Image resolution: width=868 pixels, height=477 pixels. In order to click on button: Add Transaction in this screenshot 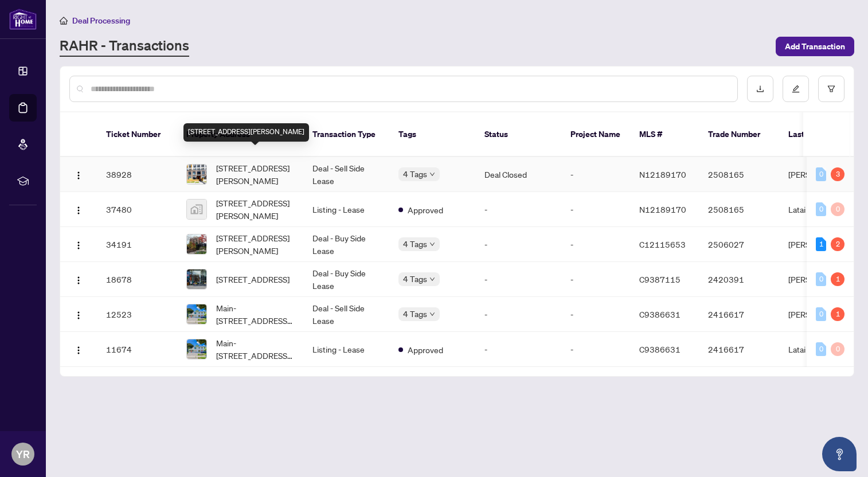, I will do `click(815, 47)`.